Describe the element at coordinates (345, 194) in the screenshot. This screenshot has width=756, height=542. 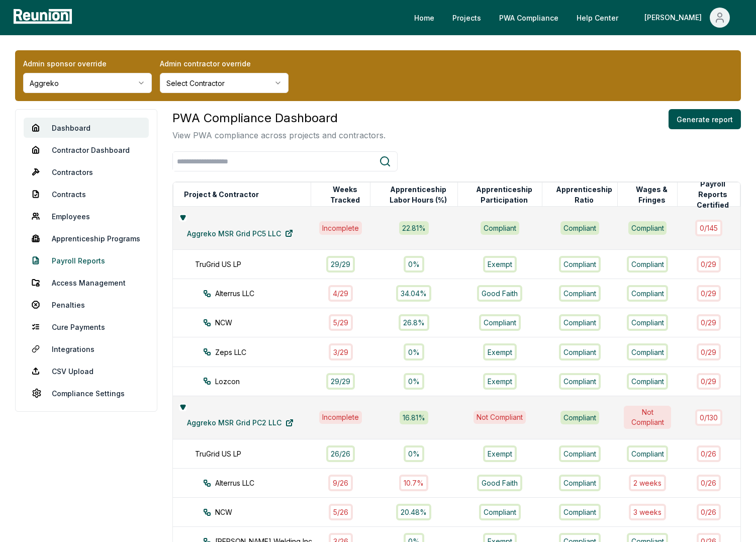
I see `button: Weeks Tracked` at that location.